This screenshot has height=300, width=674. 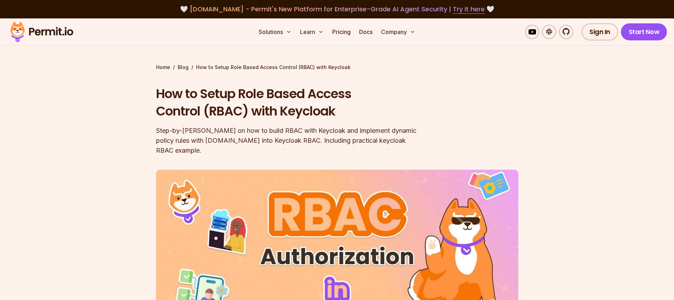 What do you see at coordinates (42, 32) in the screenshot?
I see `img: Permit logo` at bounding box center [42, 32].